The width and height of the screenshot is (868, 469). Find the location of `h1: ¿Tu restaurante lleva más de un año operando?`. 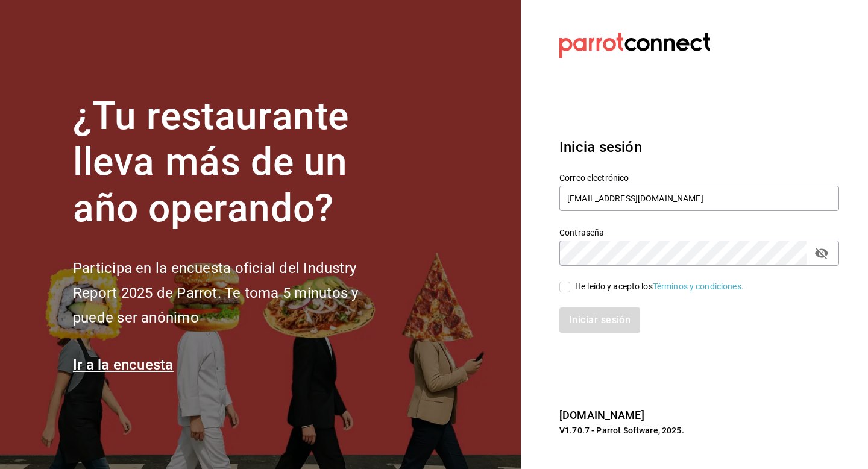

h1: ¿Tu restaurante lleva más de un año operando? is located at coordinates (236, 162).